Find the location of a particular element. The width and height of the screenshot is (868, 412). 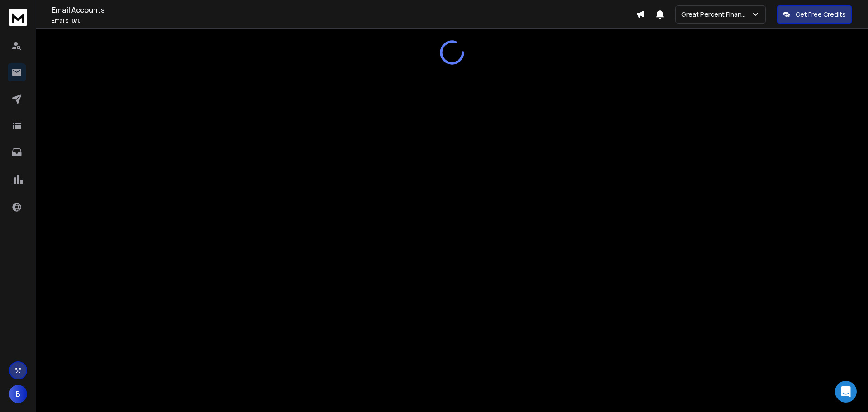

img: logo is located at coordinates (18, 17).